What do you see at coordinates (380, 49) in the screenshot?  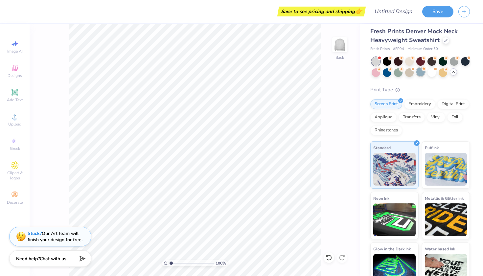 I see `span: Fresh Prints` at bounding box center [380, 49].